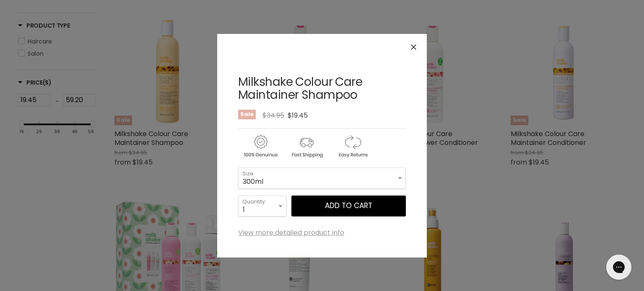 This screenshot has height=291, width=644. What do you see at coordinates (260, 146) in the screenshot?
I see `img: genuine.gif` at bounding box center [260, 146].